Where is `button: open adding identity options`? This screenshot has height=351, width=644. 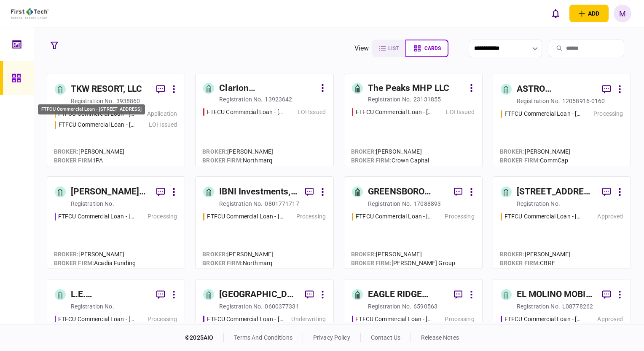 button: open adding identity options is located at coordinates (589, 13).